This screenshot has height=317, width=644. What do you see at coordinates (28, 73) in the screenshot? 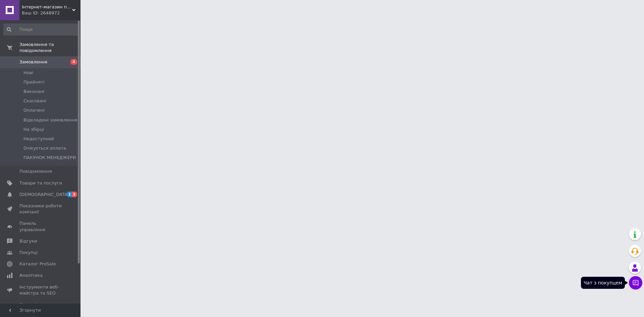
I see `span: Нові` at bounding box center [28, 73].